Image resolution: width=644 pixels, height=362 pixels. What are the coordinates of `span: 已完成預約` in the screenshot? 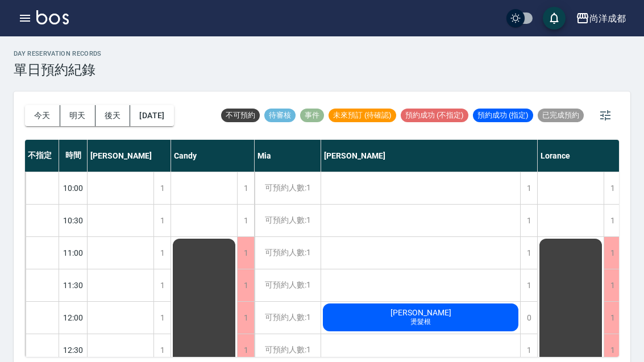 It's located at (560, 115).